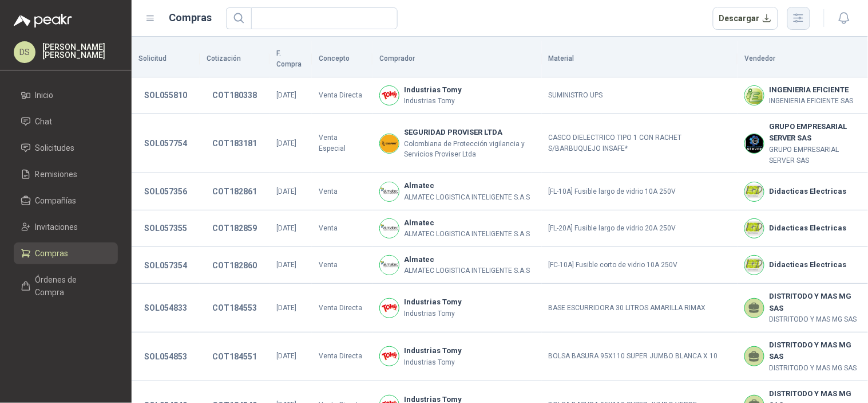  Describe the element at coordinates (44, 122) in the screenshot. I see `span: Chat` at that location.